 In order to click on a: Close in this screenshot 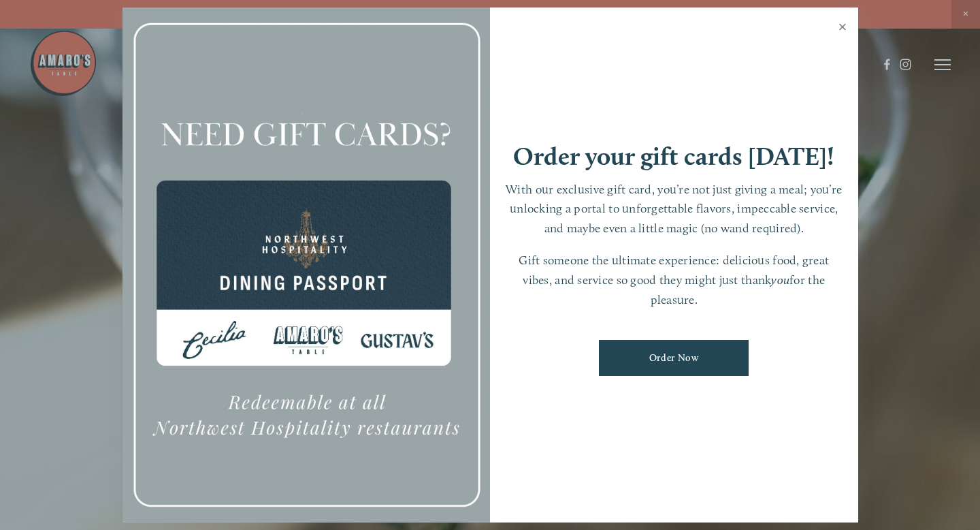, I will do `click(843, 29)`.